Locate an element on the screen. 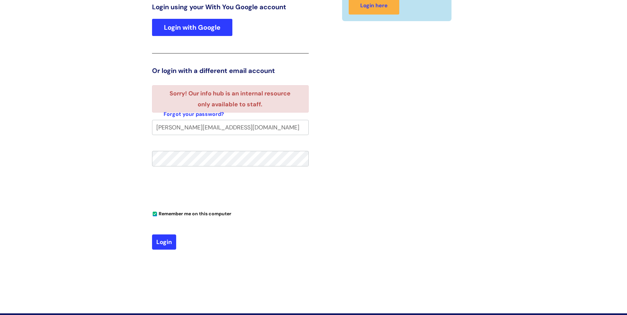  h3: Or login with a different email account is located at coordinates (230, 71).